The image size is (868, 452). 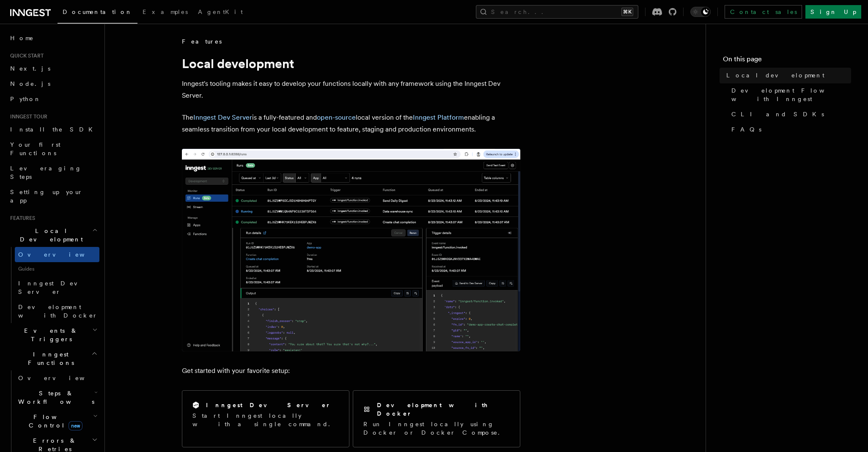 What do you see at coordinates (53, 358) in the screenshot?
I see `button: Inngest Functions` at bounding box center [53, 358].